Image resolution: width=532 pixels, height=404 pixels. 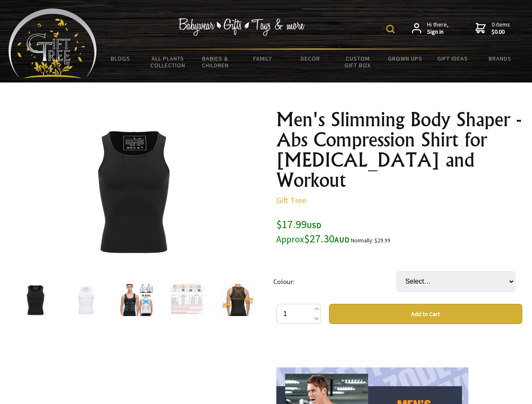 What do you see at coordinates (314, 225) in the screenshot?
I see `span: USD` at bounding box center [314, 225].